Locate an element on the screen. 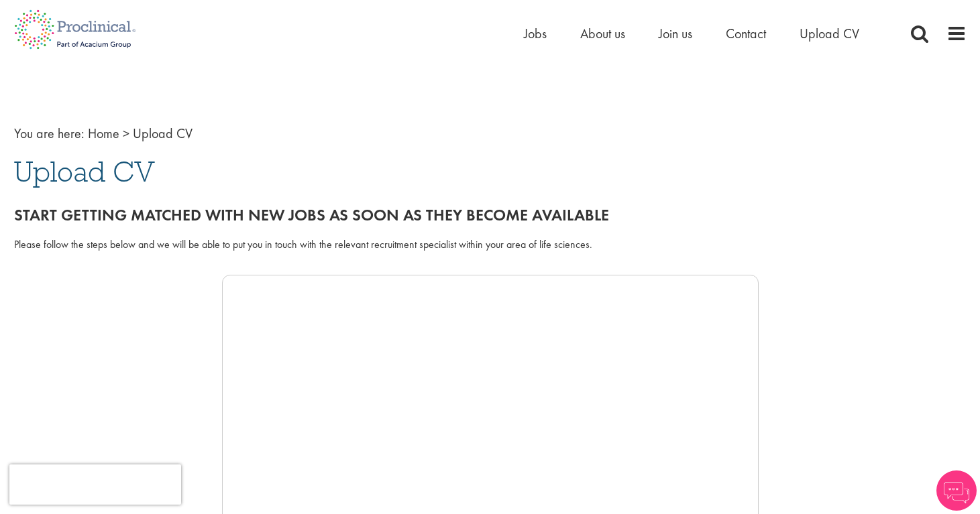 This screenshot has width=980, height=514. a: Join us is located at coordinates (675, 34).